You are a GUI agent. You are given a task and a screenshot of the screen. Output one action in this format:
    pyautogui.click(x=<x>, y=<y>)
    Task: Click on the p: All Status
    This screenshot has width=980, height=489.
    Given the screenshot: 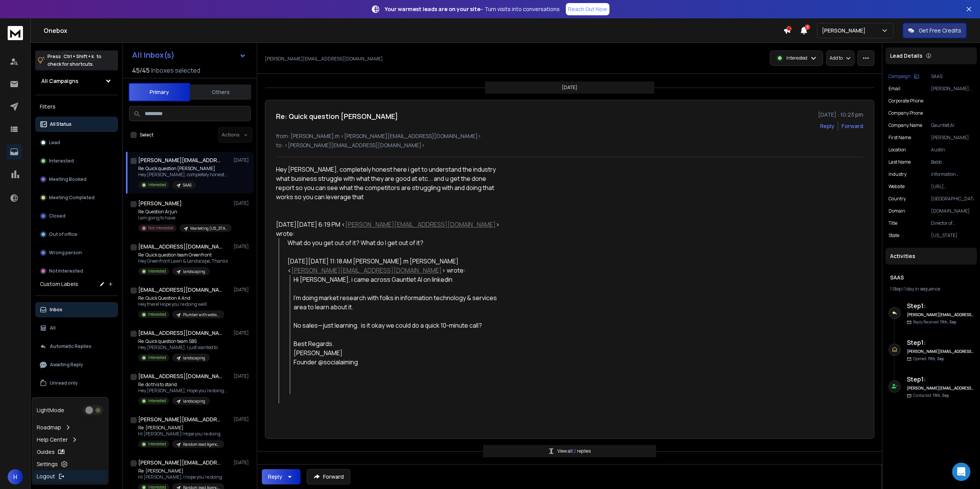 What is the action you would take?
    pyautogui.click(x=60, y=124)
    